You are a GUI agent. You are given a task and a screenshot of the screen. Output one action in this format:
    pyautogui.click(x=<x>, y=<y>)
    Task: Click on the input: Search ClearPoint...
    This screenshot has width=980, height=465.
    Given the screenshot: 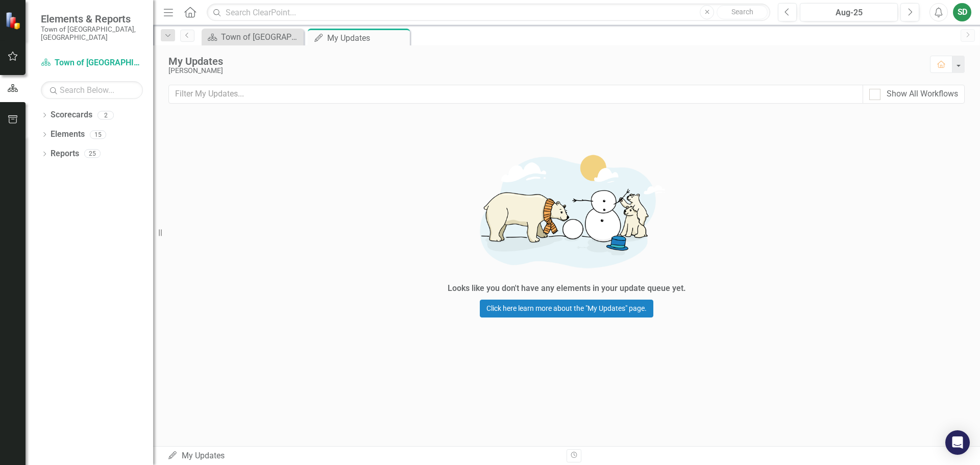 What is the action you would take?
    pyautogui.click(x=488, y=12)
    